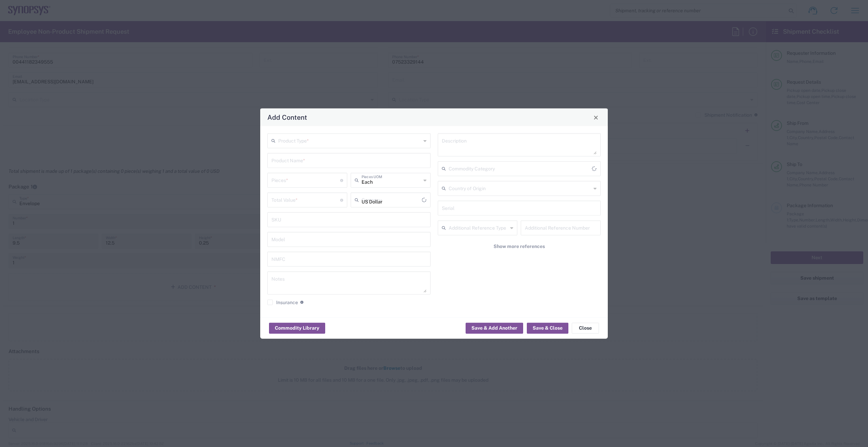 The image size is (868, 447). I want to click on button: Save & Add Another, so click(494, 328).